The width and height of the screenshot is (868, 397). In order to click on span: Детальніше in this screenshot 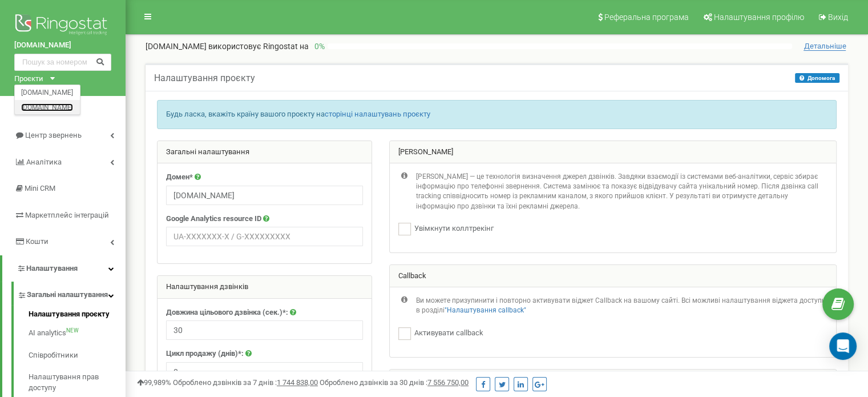, I will do `click(824, 46)`.